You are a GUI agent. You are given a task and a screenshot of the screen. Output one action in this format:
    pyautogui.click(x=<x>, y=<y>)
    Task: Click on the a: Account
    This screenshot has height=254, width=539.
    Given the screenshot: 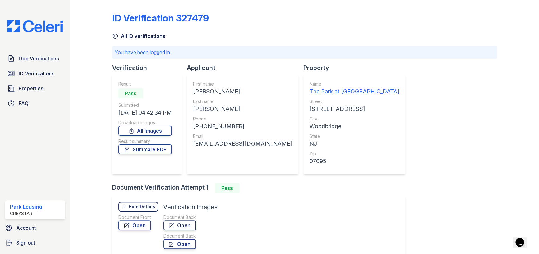 What is the action you would take?
    pyautogui.click(x=35, y=228)
    